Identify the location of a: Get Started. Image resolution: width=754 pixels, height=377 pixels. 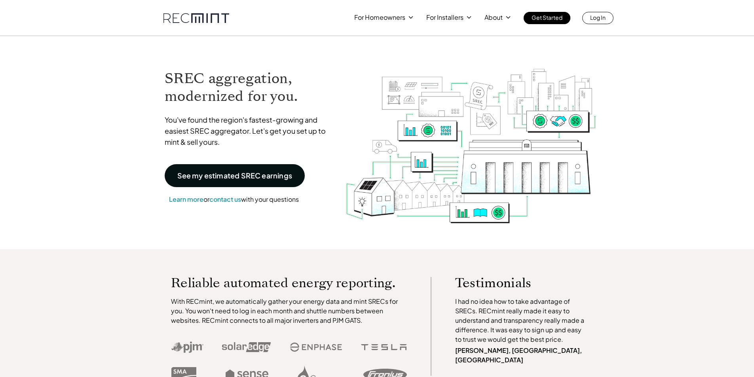
(547, 18).